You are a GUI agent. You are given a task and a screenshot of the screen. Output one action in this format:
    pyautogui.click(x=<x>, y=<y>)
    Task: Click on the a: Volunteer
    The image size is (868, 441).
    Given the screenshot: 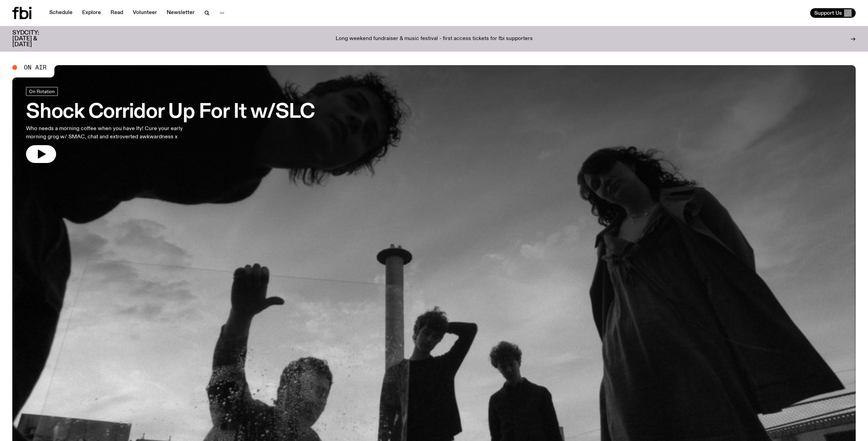 What is the action you would take?
    pyautogui.click(x=145, y=13)
    